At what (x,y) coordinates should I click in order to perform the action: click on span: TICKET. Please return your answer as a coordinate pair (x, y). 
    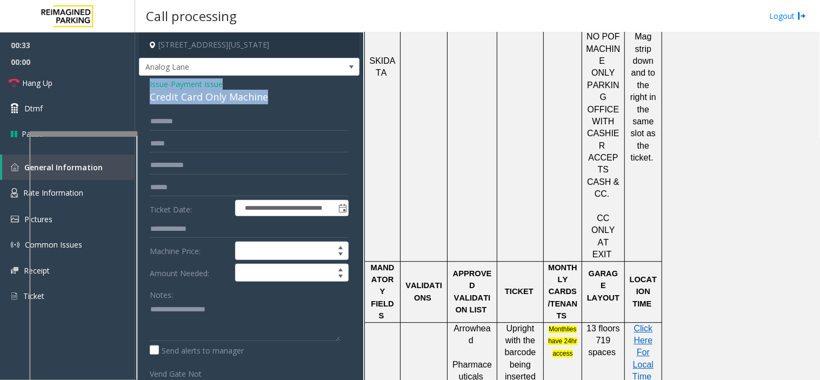
    Looking at the image, I should click on (519, 291).